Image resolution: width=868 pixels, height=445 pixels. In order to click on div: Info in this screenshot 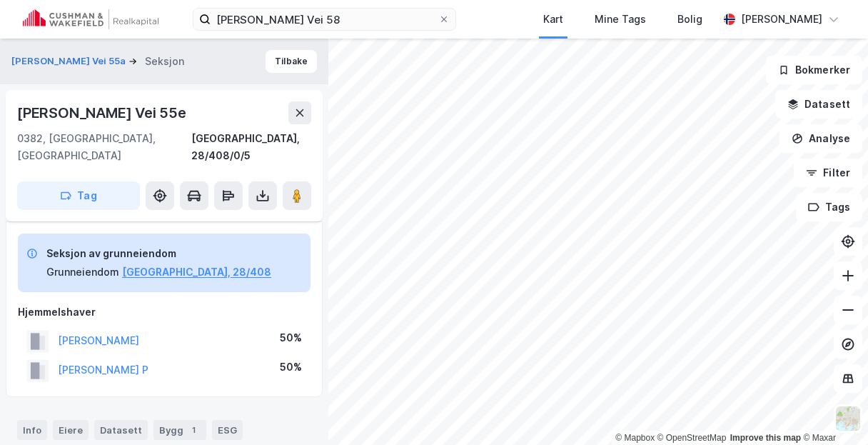, I will do `click(32, 430)`.